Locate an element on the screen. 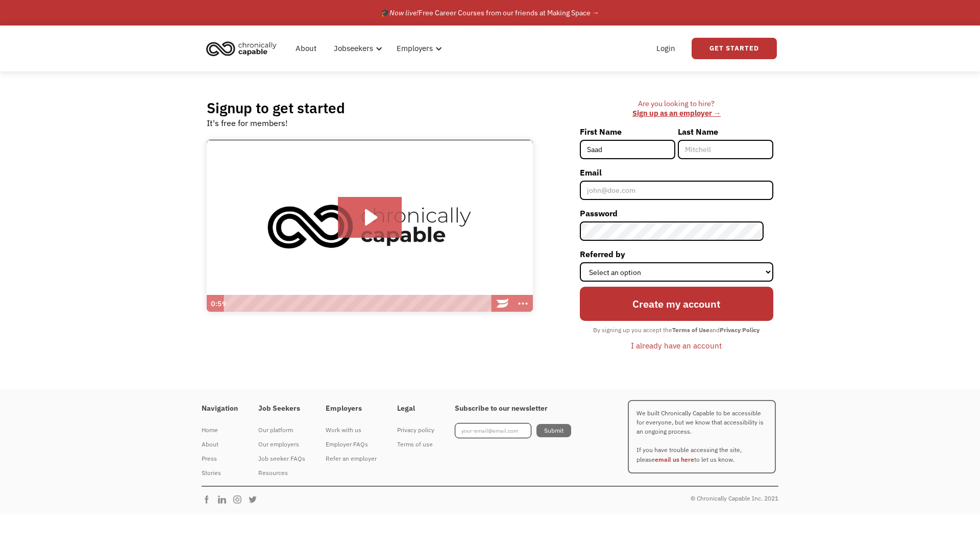  h4: Employers is located at coordinates (351, 409).